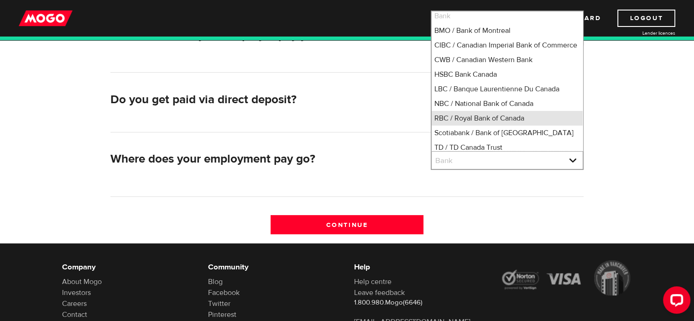 This screenshot has height=321, width=694. I want to click on li: CWB / Canadian Western Bank, so click(507, 60).